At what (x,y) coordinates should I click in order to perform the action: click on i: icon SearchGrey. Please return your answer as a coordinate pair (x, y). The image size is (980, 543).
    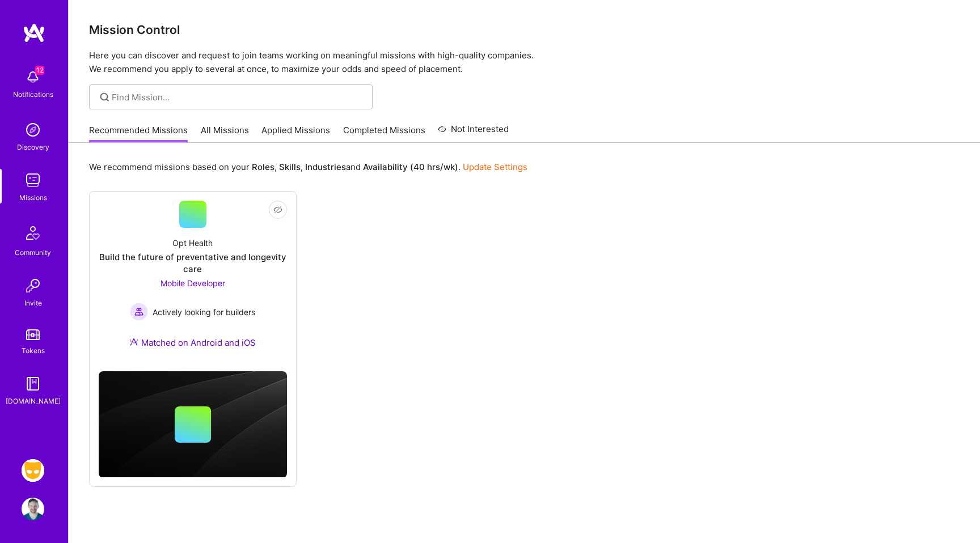
    Looking at the image, I should click on (105, 97).